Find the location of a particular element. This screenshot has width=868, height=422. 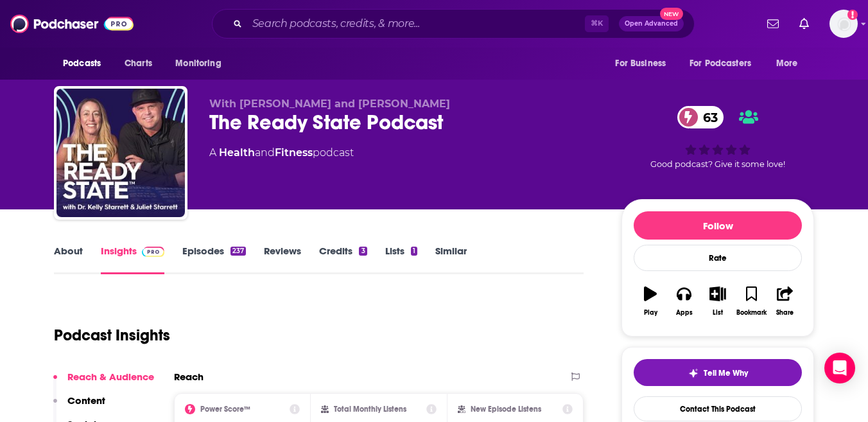

a: Health is located at coordinates (237, 152).